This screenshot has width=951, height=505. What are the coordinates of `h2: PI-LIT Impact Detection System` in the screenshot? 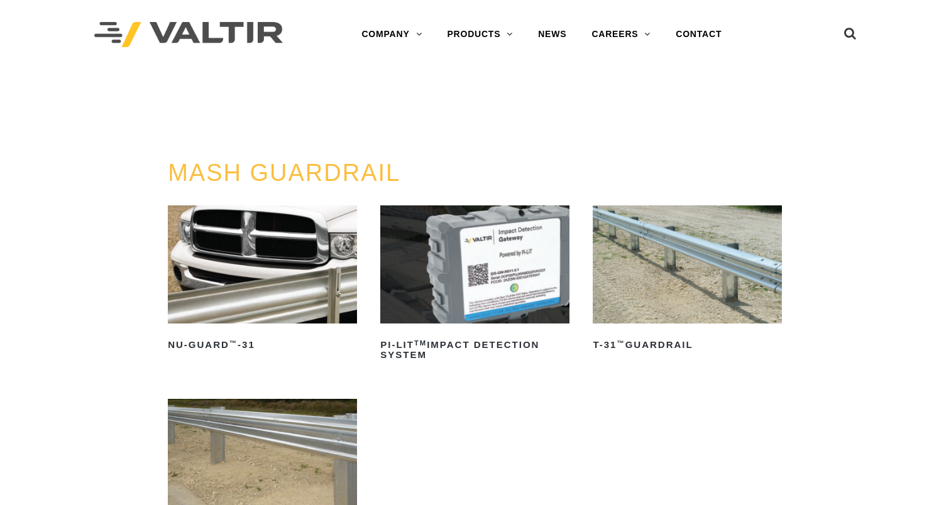 It's located at (474, 350).